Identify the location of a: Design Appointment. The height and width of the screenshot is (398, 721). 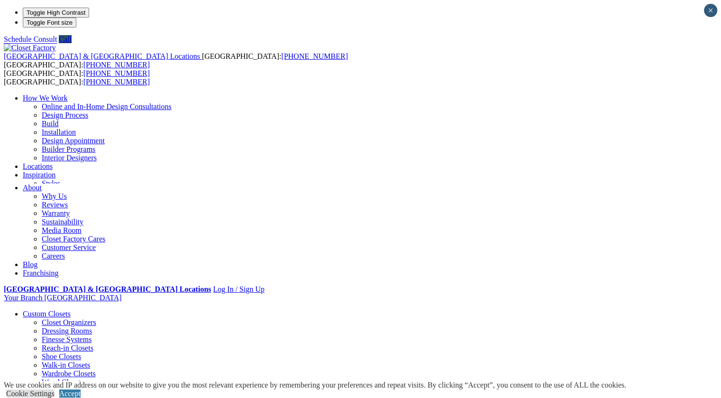
(73, 140).